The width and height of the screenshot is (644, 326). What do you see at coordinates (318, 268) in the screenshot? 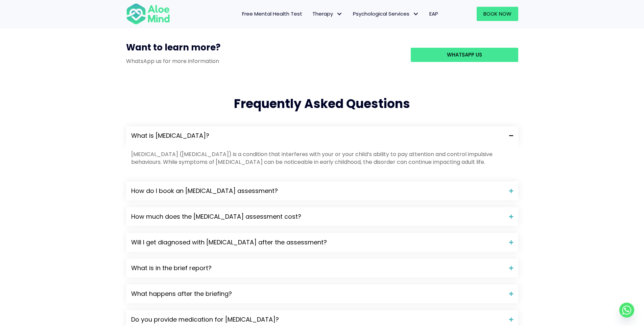
I see `span: What is in the brief report?` at bounding box center [318, 268].